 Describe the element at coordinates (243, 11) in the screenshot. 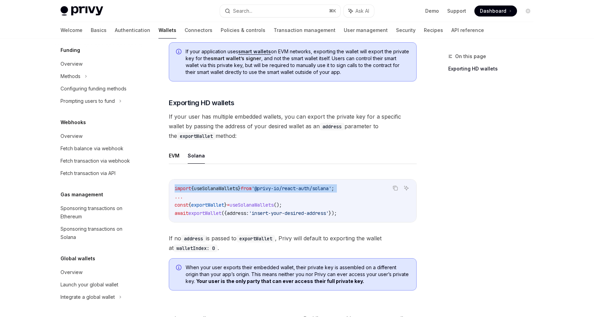

I see `div: Search...` at that location.